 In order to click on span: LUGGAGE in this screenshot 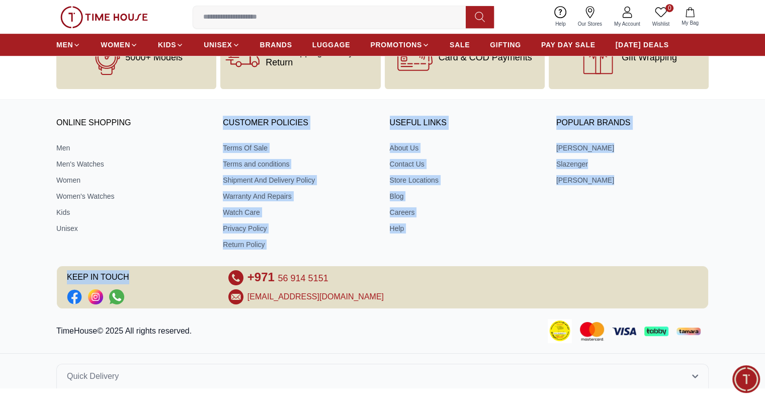, I will do `click(332, 45)`.